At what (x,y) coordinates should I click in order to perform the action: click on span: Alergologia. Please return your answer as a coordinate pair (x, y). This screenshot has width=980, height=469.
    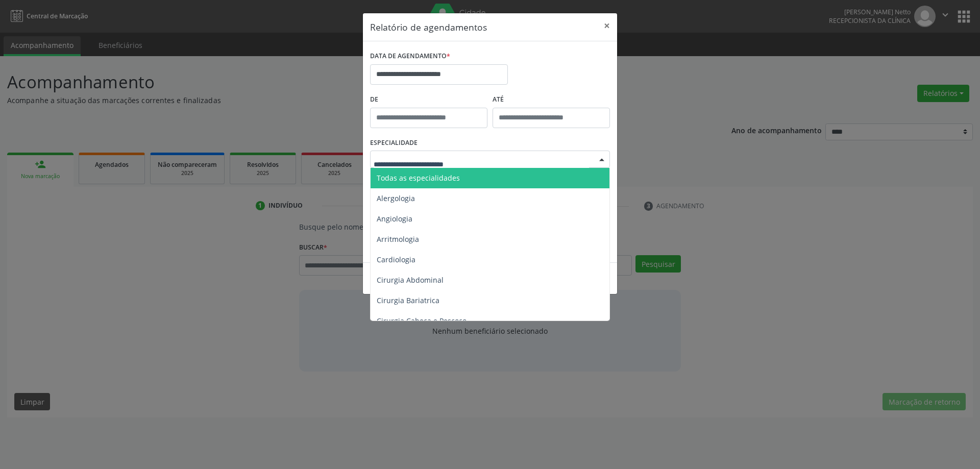
    Looking at the image, I should click on (395, 198).